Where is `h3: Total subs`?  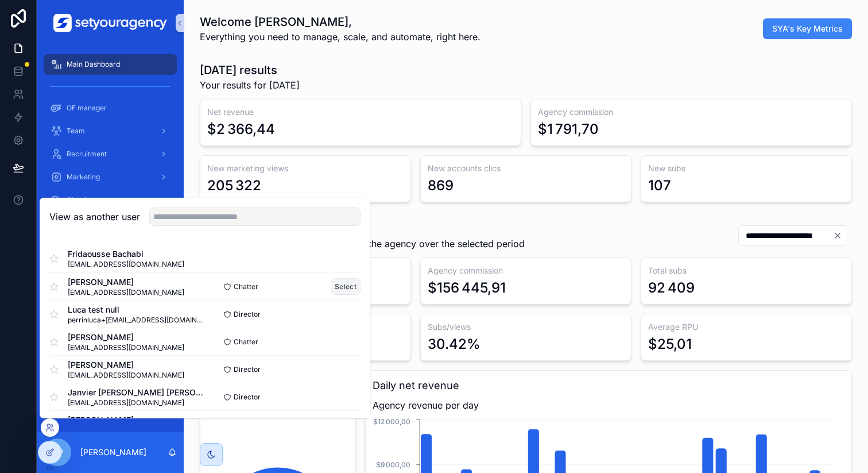 h3: Total subs is located at coordinates (746, 270).